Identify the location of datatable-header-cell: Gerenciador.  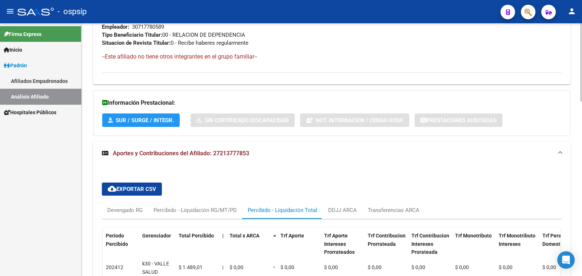
(157, 248).